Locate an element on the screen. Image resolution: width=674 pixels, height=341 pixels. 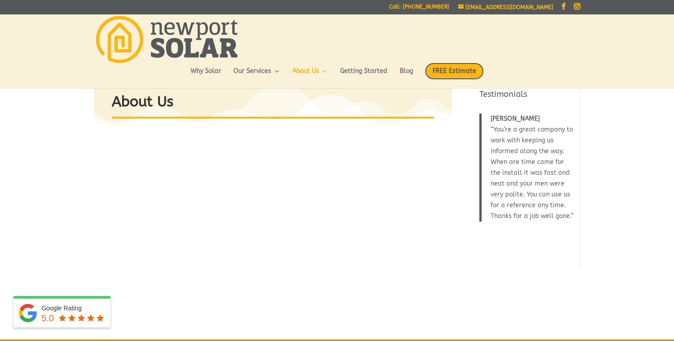
img: Newport Solar | Solar Energy Optimized. is located at coordinates (167, 39).